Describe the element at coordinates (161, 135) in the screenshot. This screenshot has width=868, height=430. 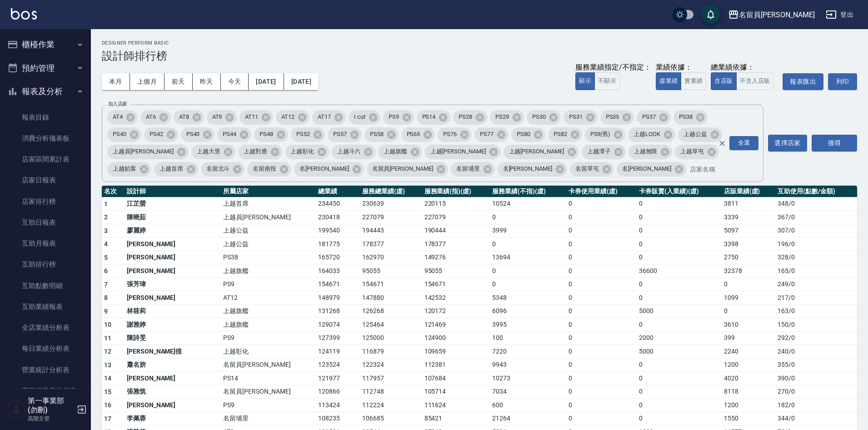
I see `div: PS42` at that location.